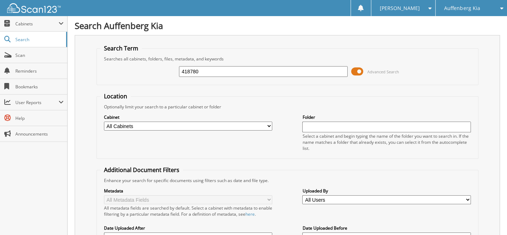 The image size is (507, 235). I want to click on span: Auffenberg Kia, so click(462, 8).